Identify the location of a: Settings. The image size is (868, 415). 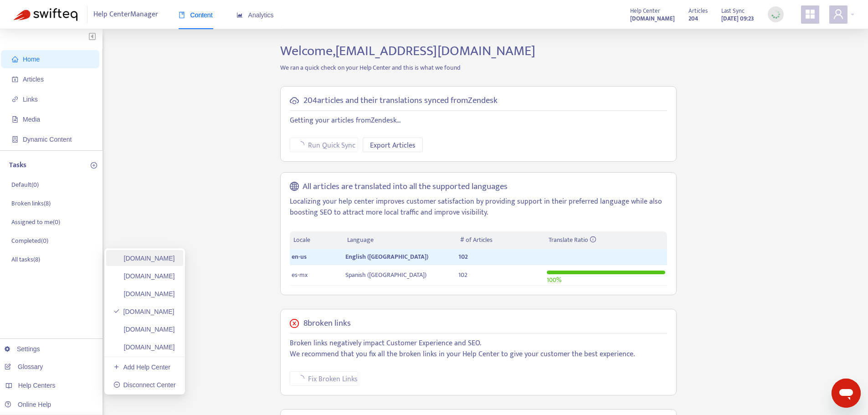
(23, 349).